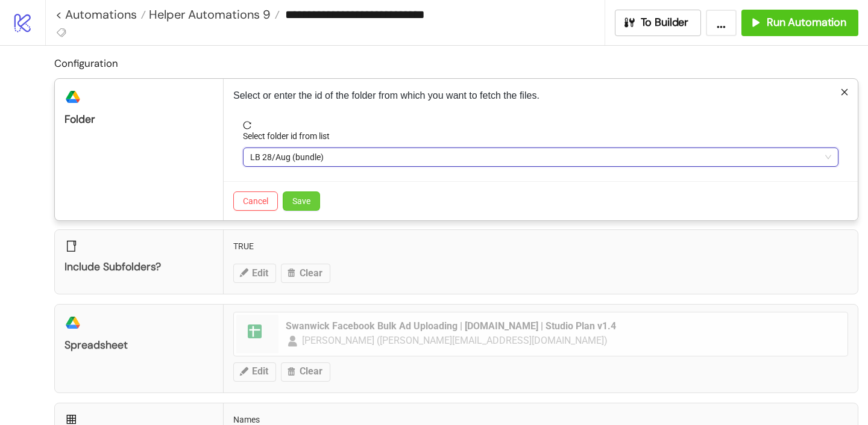 The width and height of the screenshot is (868, 425). Describe the element at coordinates (213, 15) in the screenshot. I see `a: Helper Automations 9` at that location.